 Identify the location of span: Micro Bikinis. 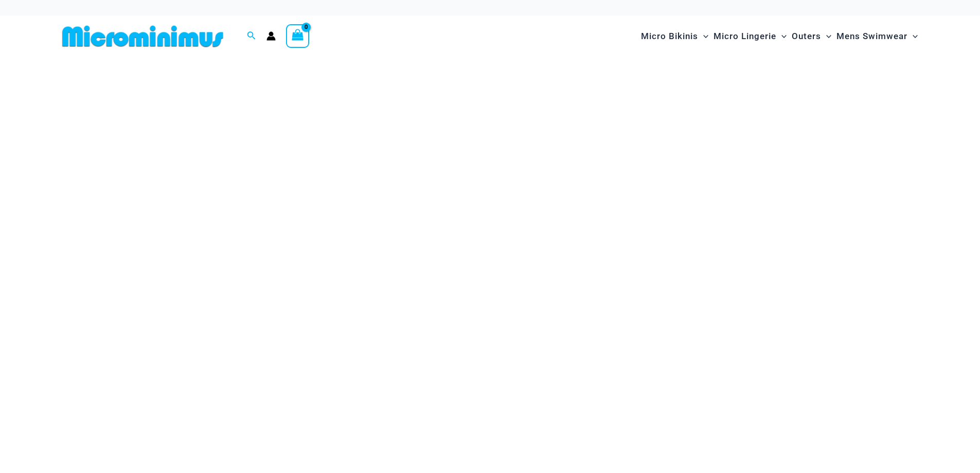
(669, 36).